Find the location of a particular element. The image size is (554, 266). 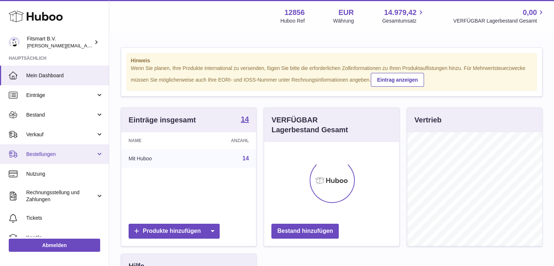

strong: 12856 is located at coordinates (295, 12).